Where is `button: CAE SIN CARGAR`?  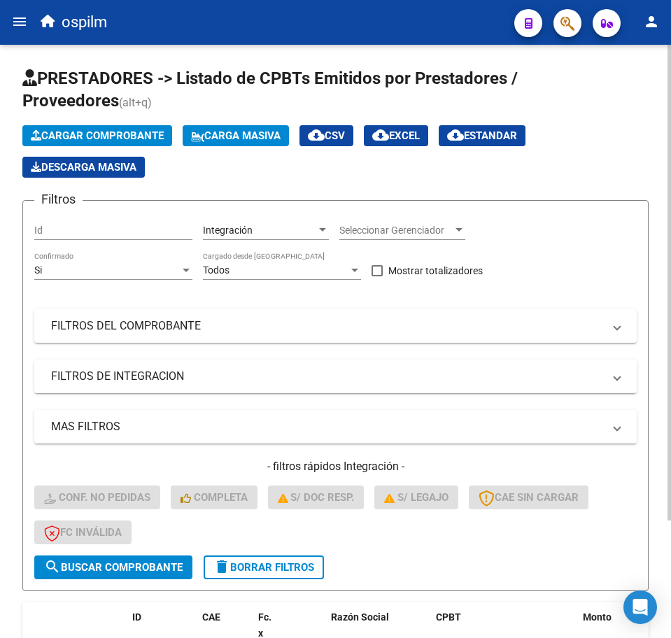
button: CAE SIN CARGAR is located at coordinates (528, 497).